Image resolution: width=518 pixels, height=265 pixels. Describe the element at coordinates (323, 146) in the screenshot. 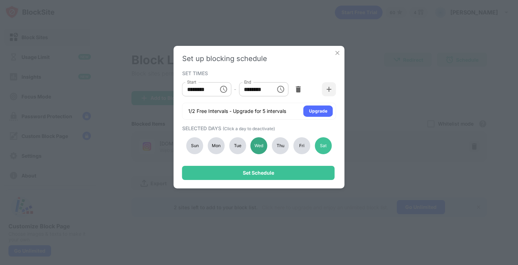

I see `div: Sat` at that location.